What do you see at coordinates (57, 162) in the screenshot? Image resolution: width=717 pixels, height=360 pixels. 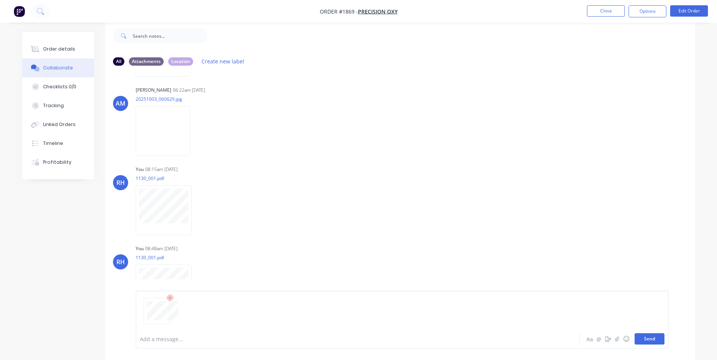 I see `div: Profitability` at bounding box center [57, 162].